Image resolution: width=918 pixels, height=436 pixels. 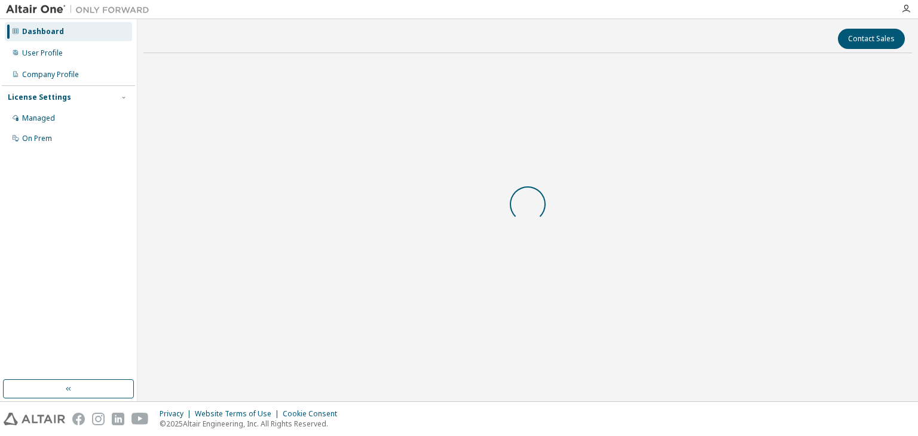 What do you see at coordinates (42, 53) in the screenshot?
I see `div: User Profile` at bounding box center [42, 53].